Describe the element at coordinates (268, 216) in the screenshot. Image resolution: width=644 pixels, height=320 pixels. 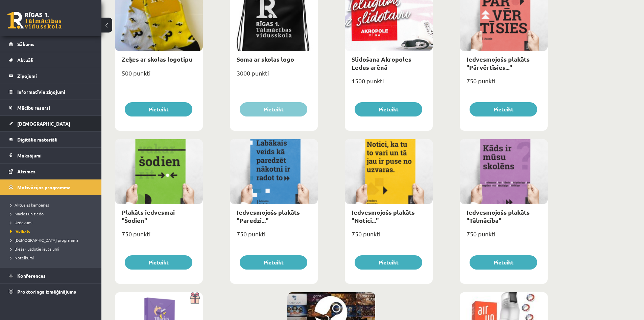
I see `a: Iedvesmojošs plakāts "Paredzi..."` at that location.